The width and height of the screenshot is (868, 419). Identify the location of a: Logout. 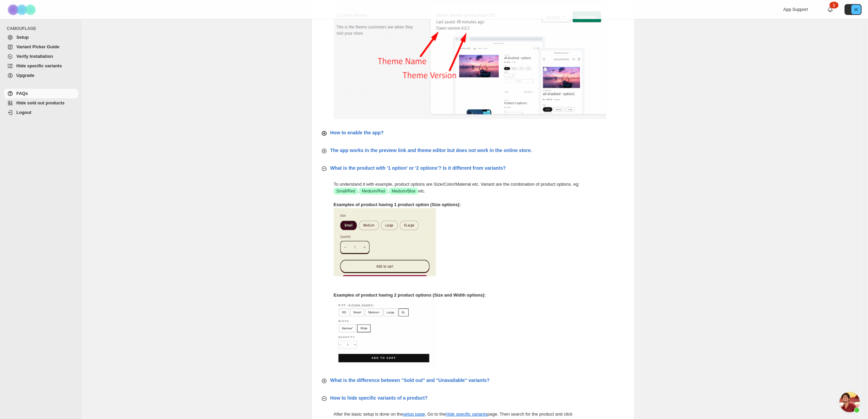
(41, 113).